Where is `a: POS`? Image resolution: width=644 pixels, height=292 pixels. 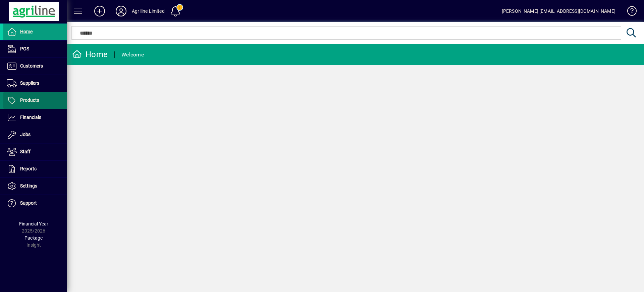
a: POS is located at coordinates (35, 49).